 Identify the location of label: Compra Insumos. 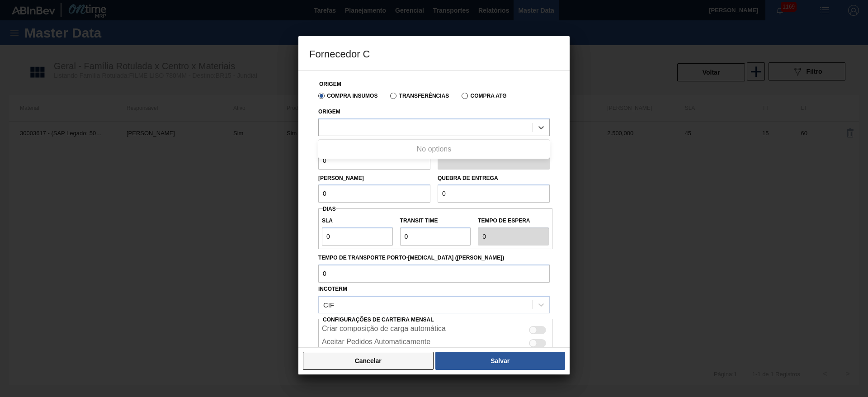
(348, 96).